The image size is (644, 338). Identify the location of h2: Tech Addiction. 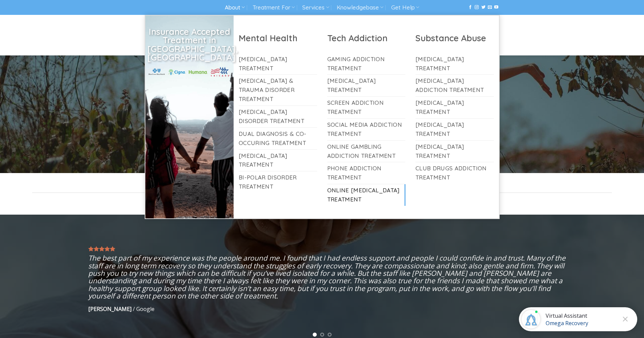
(367, 38).